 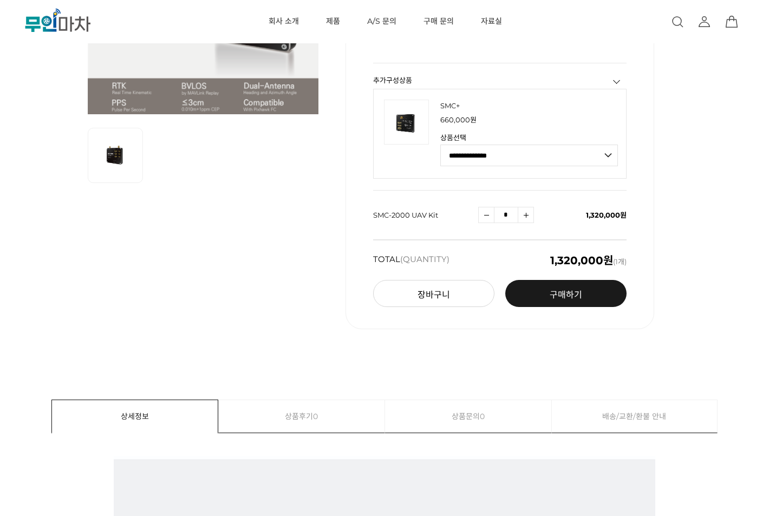 What do you see at coordinates (406, 122) in the screenshot?
I see `img: 4cbe2109cccc46d4e4336cb8213cc47f.png` at bounding box center [406, 122].